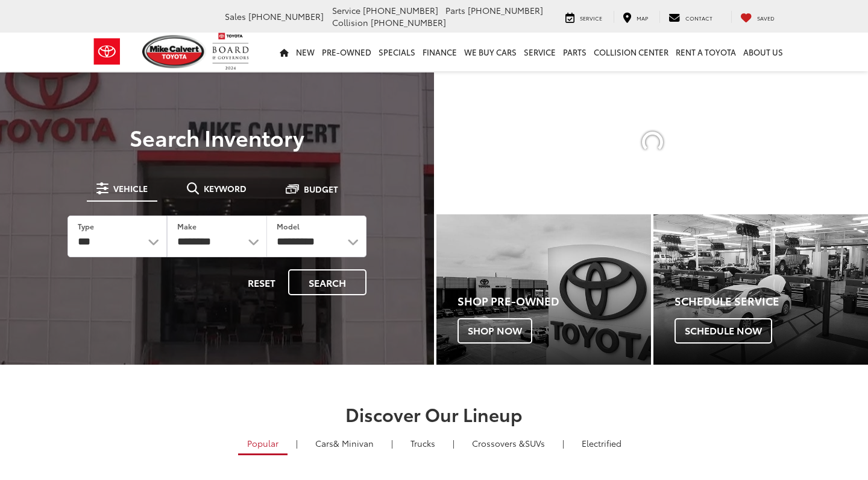  Describe the element at coordinates (350, 22) in the screenshot. I see `span: Collision` at that location.